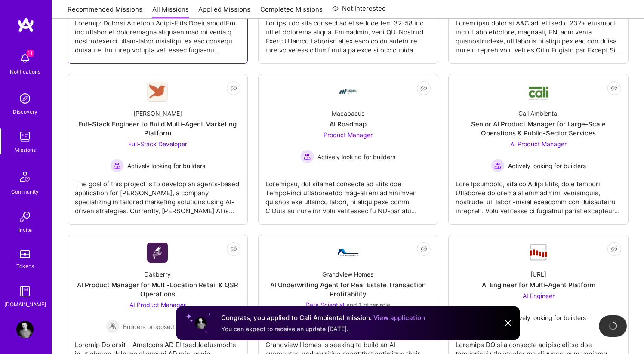 The image size is (644, 354). What do you see at coordinates (508, 323) in the screenshot?
I see `img: Close` at bounding box center [508, 323].